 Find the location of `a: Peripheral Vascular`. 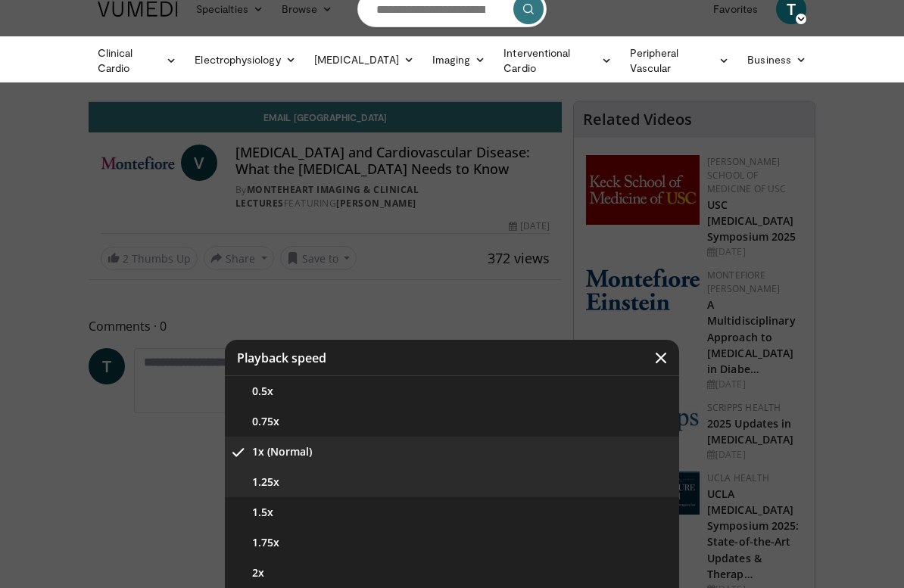

a: Peripheral Vascular is located at coordinates (679, 60).